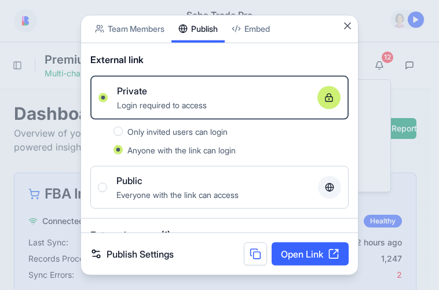 This screenshot has width=439, height=290. Describe the element at coordinates (117, 59) in the screenshot. I see `span: External link` at that location.